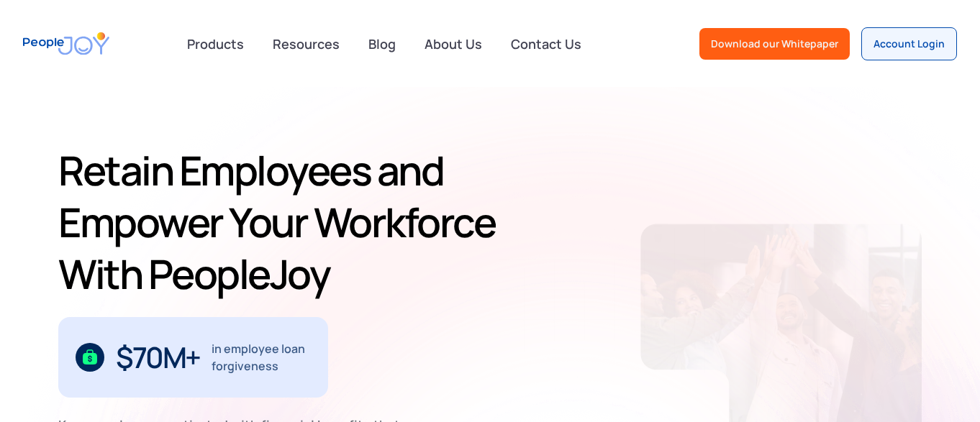  What do you see at coordinates (261, 357) in the screenshot?
I see `div: in employee loan forgiveness` at bounding box center [261, 357].